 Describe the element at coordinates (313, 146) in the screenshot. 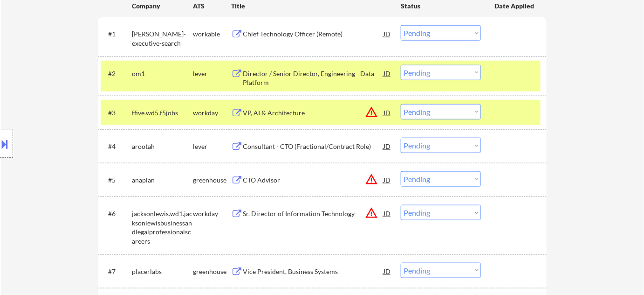

I see `div: Consultant - CTO (Fractional/Contract Role)` at that location.